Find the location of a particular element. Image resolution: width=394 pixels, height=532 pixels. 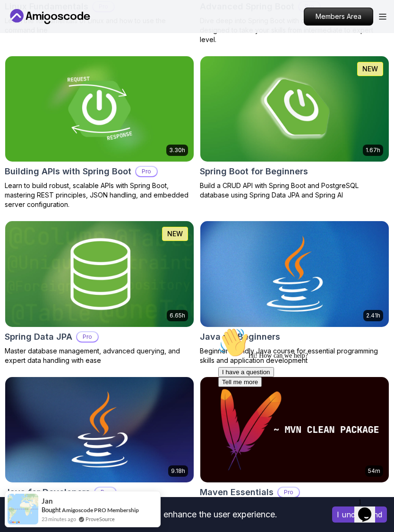

button: I have a question is located at coordinates (31, 48).